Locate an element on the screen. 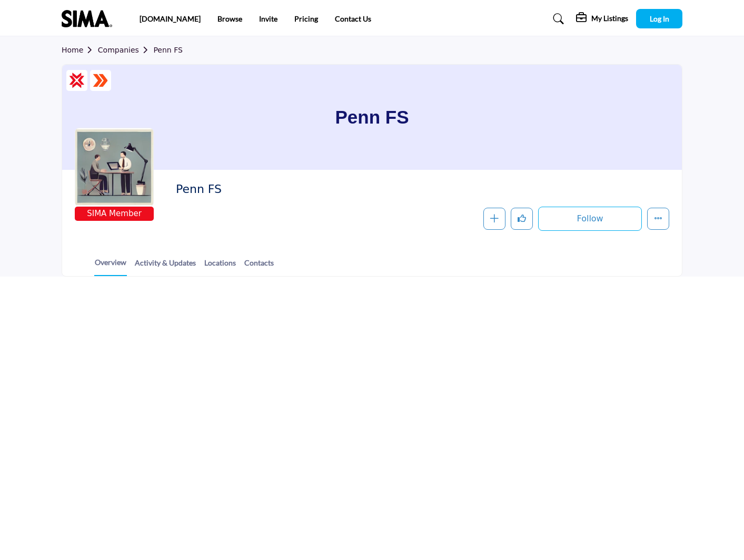  div: My Listings is located at coordinates (601, 19).